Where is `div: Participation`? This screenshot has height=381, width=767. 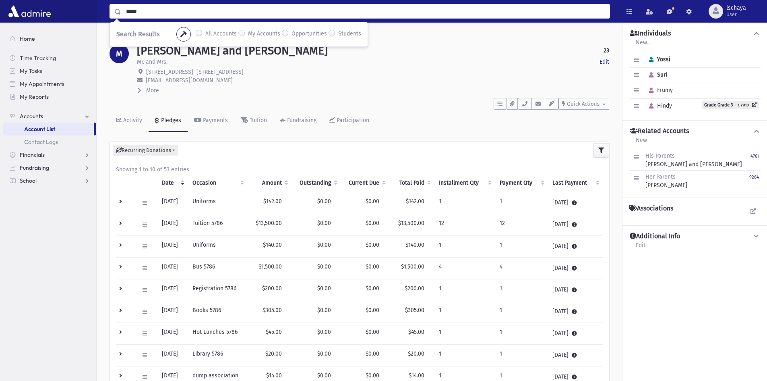 div: Participation is located at coordinates (352, 120).